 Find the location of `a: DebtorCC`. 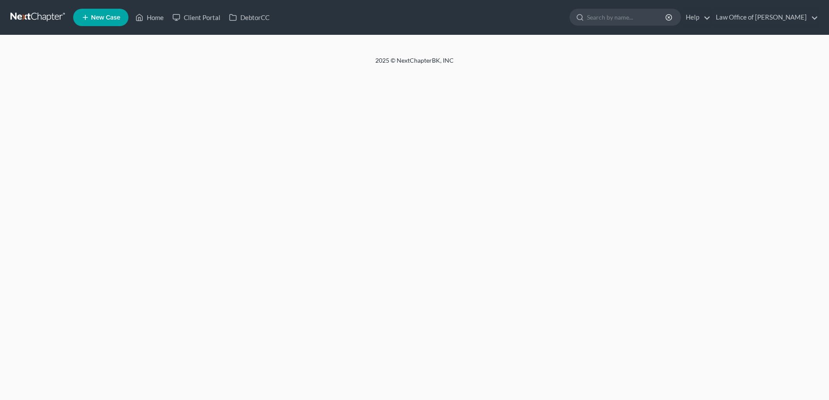

a: DebtorCC is located at coordinates (249, 17).